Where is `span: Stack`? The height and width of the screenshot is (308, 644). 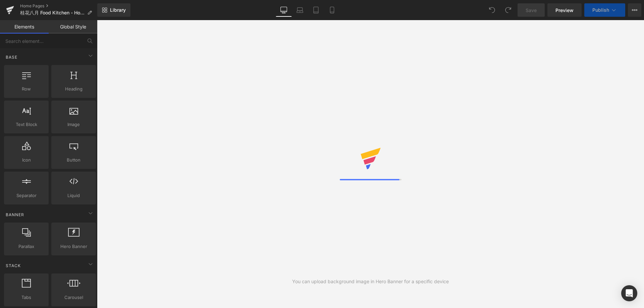
span: Stack is located at coordinates (13, 265).